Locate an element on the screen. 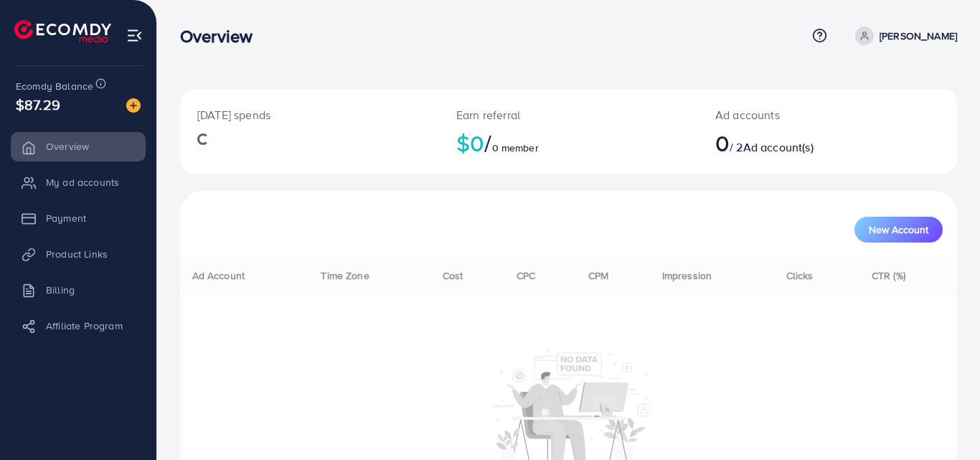 This screenshot has height=460, width=980. button: New Account is located at coordinates (898, 230).